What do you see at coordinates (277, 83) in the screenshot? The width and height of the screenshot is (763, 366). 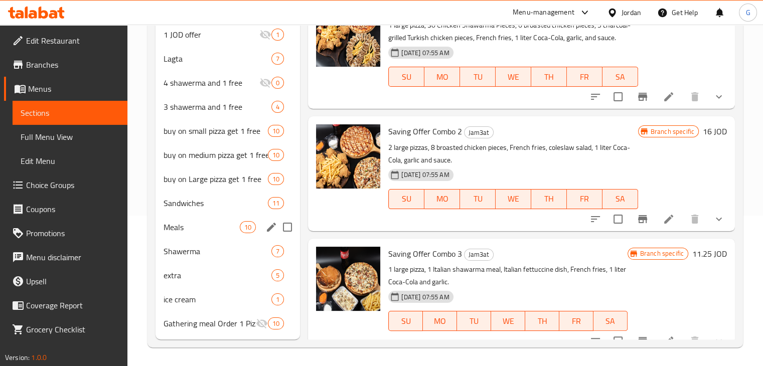 I see `span: 0` at bounding box center [277, 83].